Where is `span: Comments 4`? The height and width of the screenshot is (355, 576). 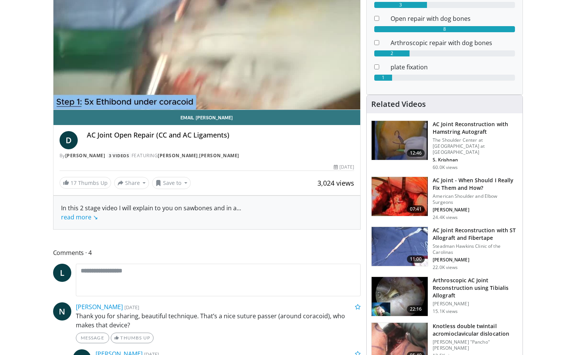
span: Comments 4 is located at coordinates (207, 253).